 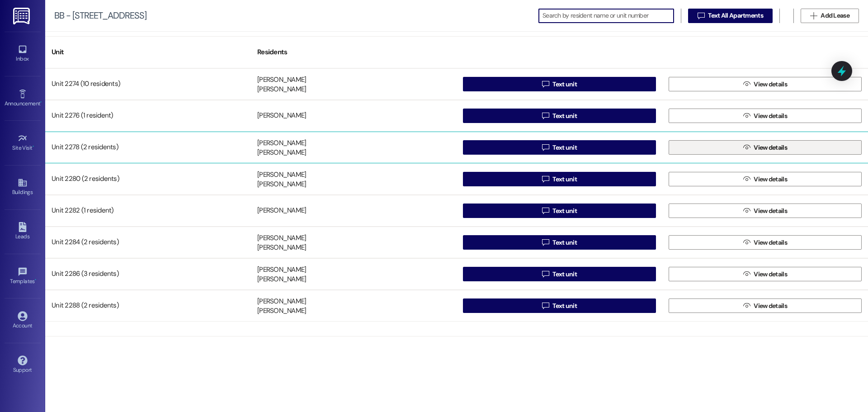 I want to click on div: Unit 2288 (2 residents), so click(x=148, y=305).